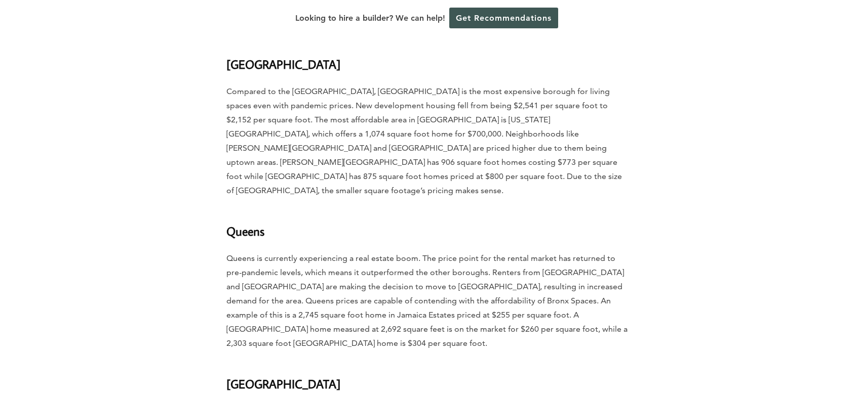  Describe the element at coordinates (503, 18) in the screenshot. I see `a: Get Recommendations` at that location.